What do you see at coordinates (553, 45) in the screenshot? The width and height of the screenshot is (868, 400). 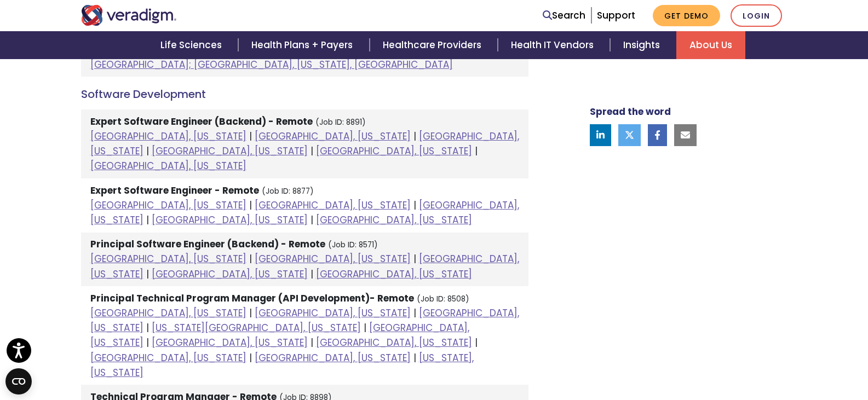 I see `a: Health IT Vendors` at bounding box center [553, 45].